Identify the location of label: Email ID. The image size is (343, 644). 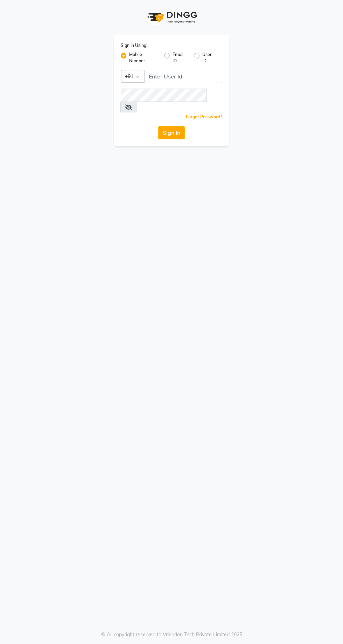
(180, 58).